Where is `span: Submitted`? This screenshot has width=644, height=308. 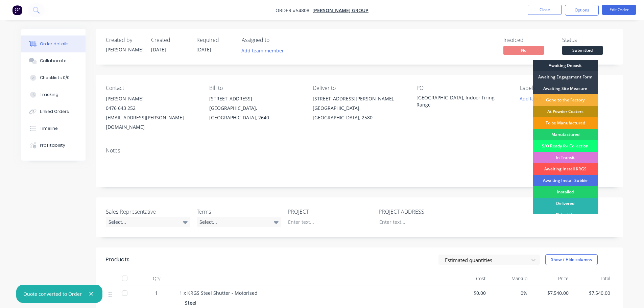 span: Submitted is located at coordinates (582, 50).